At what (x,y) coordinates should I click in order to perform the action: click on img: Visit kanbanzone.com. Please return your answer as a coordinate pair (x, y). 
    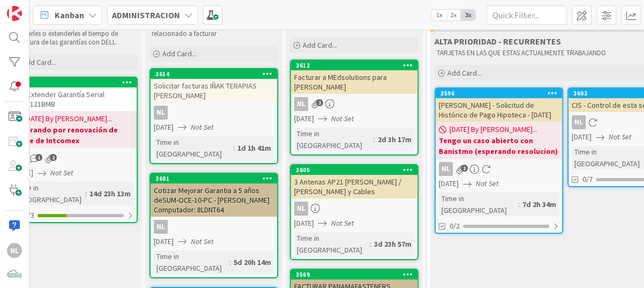
    Looking at the image, I should click on (14, 14).